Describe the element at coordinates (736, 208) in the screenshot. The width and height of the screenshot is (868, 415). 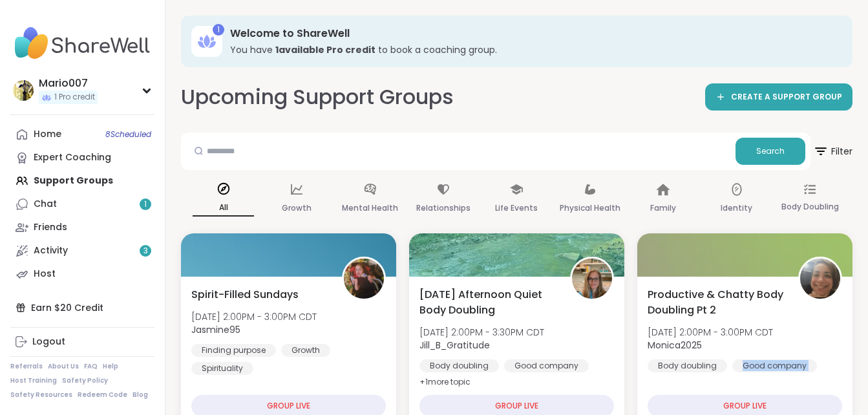
I see `p: Identity` at that location.